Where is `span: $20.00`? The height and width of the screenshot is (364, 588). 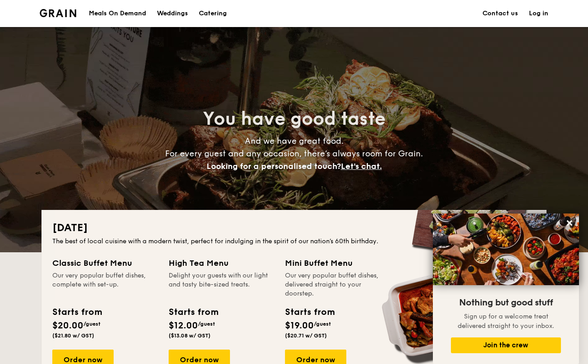 span: $20.00 is located at coordinates (68, 326).